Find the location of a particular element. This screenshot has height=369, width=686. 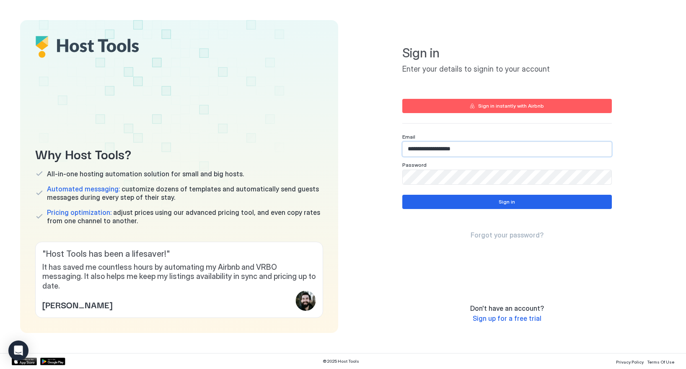

span: " Host Tools has been a lifesaver! " is located at coordinates (179, 254).